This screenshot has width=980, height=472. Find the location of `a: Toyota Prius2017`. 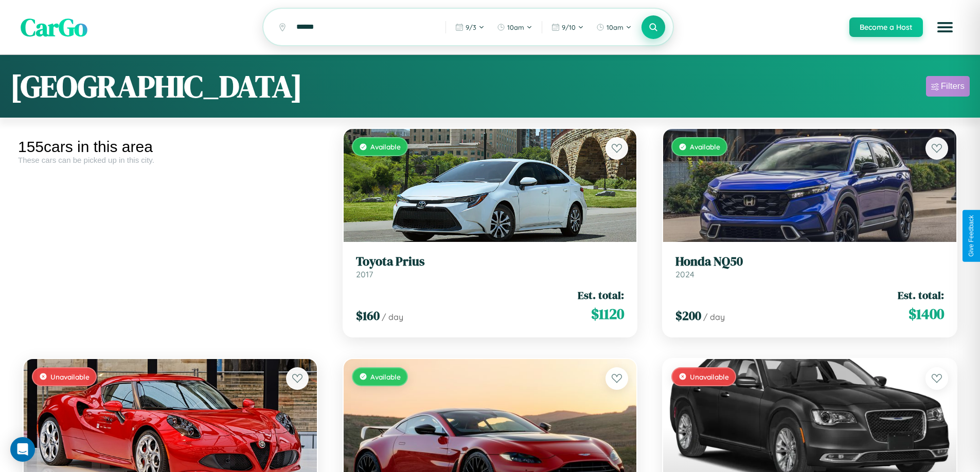

a: Toyota Prius2017 is located at coordinates (490, 267).